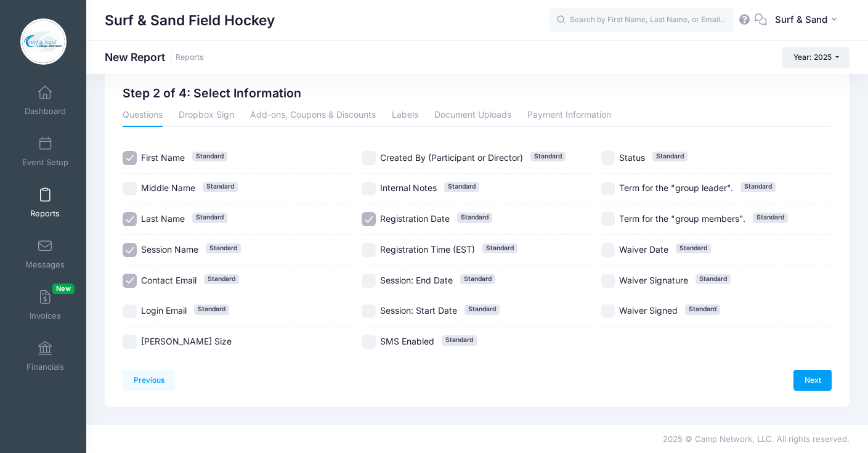 The image size is (868, 453). Describe the element at coordinates (368, 250) in the screenshot. I see `input: Registration Time (EST)Standard` at that location.